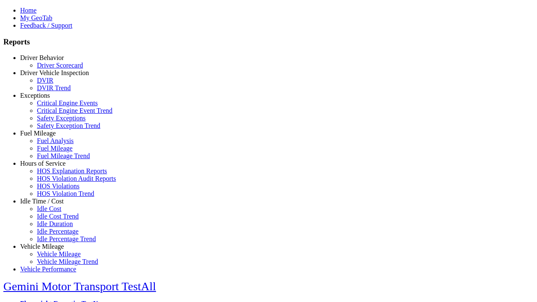 Image resolution: width=537 pixels, height=302 pixels. Describe the element at coordinates (80, 286) in the screenshot. I see `a: Gemini Motor Transport TestAll` at that location.